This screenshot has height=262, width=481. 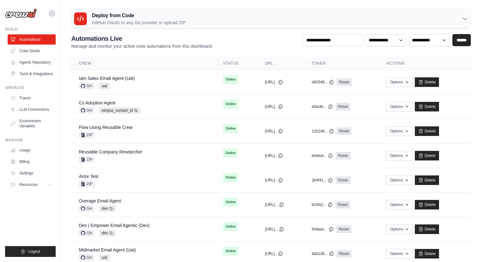 I want to click on th: Token, so click(x=342, y=63).